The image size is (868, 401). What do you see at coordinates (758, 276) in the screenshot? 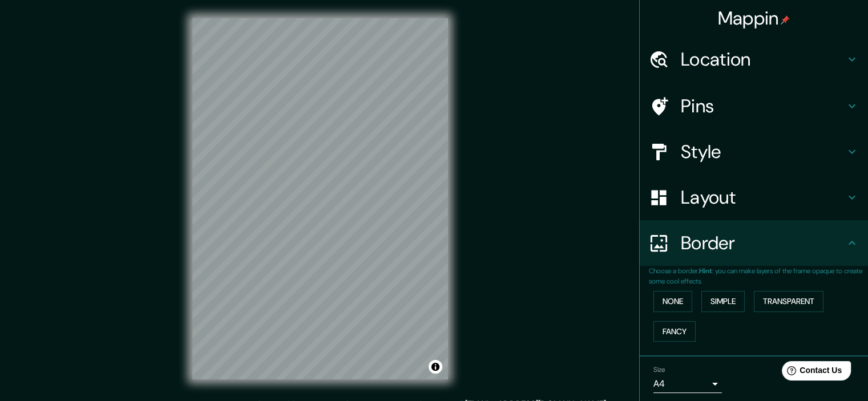
I see `p: Choose a border. : you can make layers of the frame opaque to create some cool effects.` at bounding box center [758, 276].